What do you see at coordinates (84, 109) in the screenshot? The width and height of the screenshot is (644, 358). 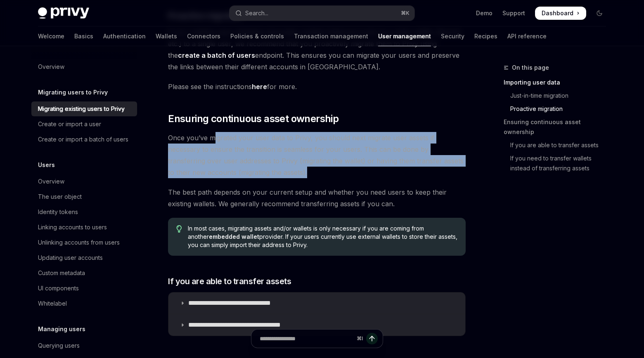 I see `a: Migrating existing users to Privy` at bounding box center [84, 109].